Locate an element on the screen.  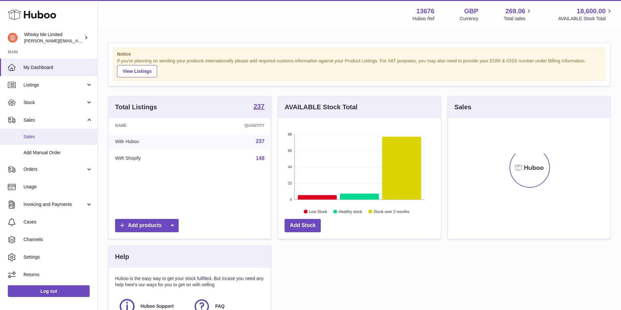
span: Returns is located at coordinates (58, 275).